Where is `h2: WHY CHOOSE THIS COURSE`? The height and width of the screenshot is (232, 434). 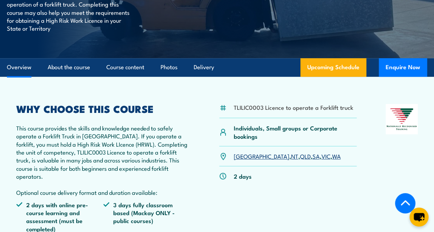
h2: WHY CHOOSE THIS COURSE is located at coordinates (103, 109).